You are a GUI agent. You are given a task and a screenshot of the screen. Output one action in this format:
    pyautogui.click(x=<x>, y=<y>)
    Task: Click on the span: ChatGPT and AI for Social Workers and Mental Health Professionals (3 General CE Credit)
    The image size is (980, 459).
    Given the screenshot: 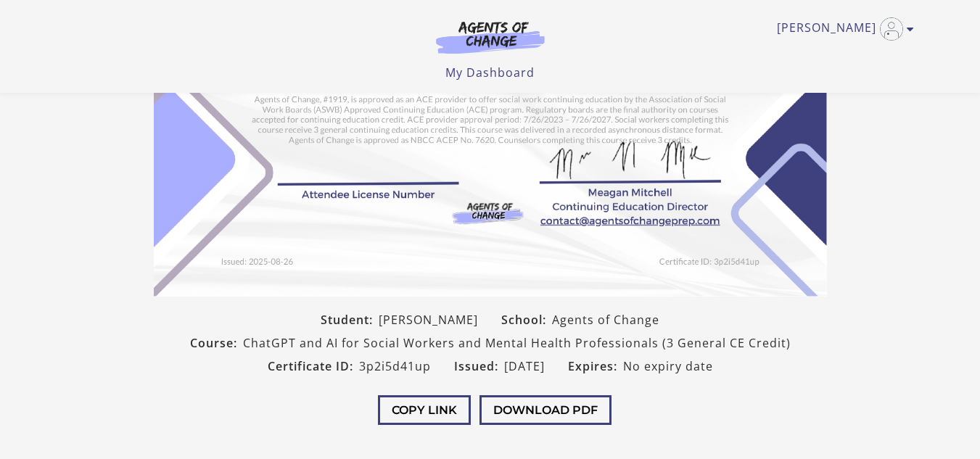 What is the action you would take?
    pyautogui.click(x=517, y=343)
    